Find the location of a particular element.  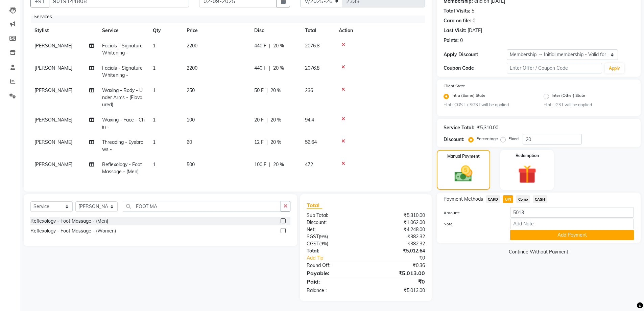

th: Qty is located at coordinates (166, 30).